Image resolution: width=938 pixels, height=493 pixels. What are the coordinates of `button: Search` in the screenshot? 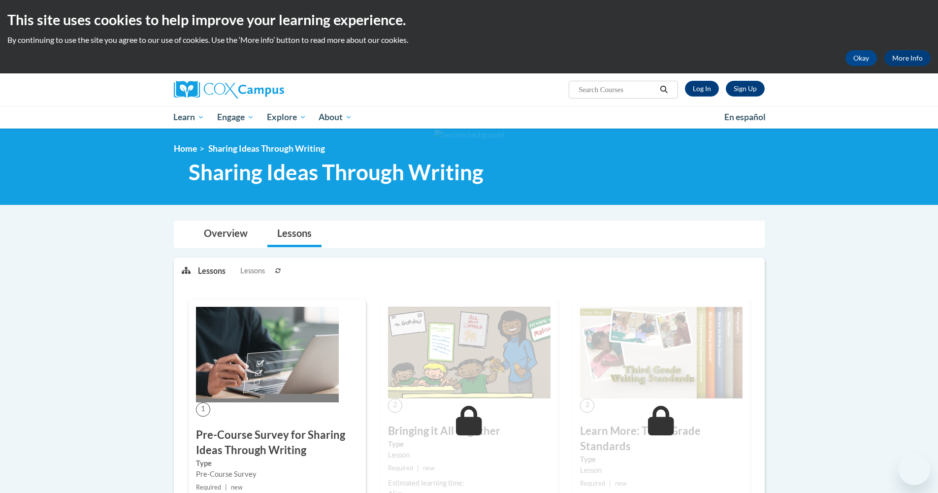 It's located at (664, 90).